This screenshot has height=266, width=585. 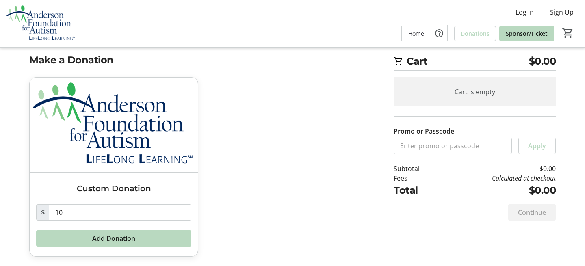 I want to click on span: Sponsor/Ticket, so click(x=527, y=33).